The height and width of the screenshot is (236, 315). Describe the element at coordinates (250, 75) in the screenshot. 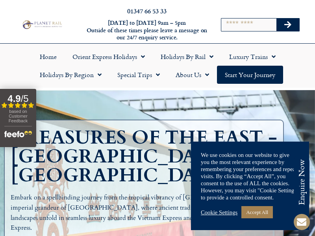

I see `a: Start your Journey` at that location.